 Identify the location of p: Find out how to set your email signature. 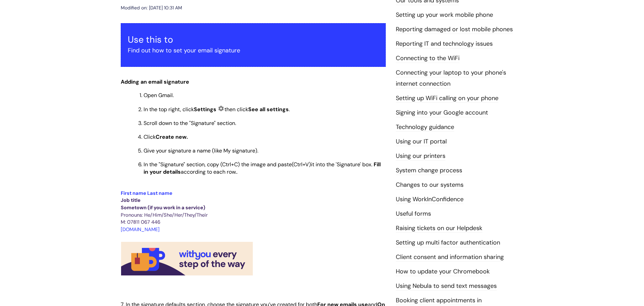
(254, 50).